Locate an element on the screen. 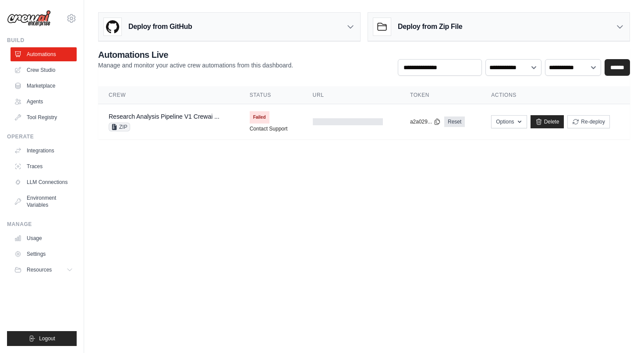  div: Build is located at coordinates (41, 40).